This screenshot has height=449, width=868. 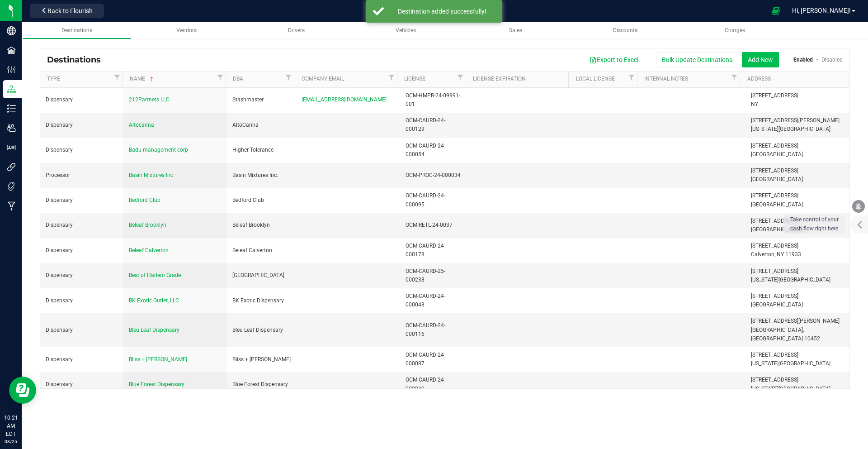 I want to click on span: Charges, so click(x=734, y=31).